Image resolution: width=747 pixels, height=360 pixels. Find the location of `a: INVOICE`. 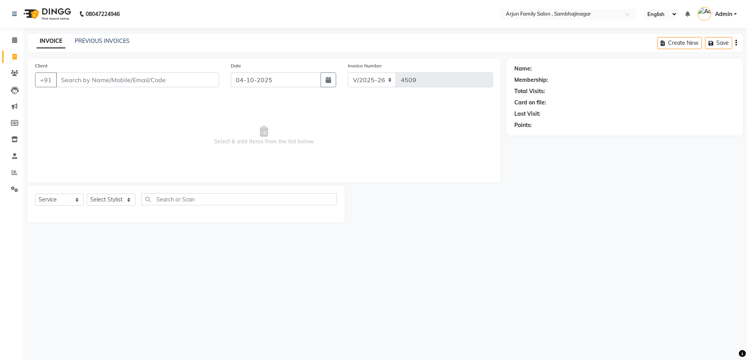

a: INVOICE is located at coordinates (51, 41).